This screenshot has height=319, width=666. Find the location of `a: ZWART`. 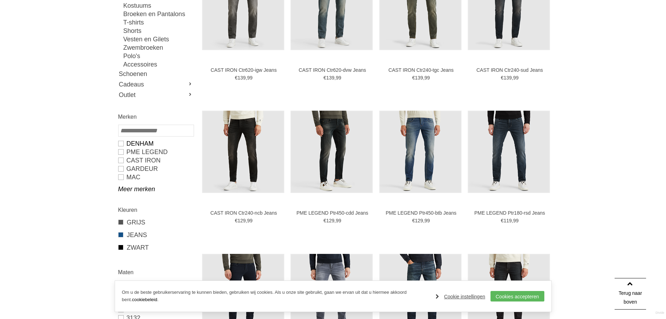

a: ZWART is located at coordinates (156, 247).